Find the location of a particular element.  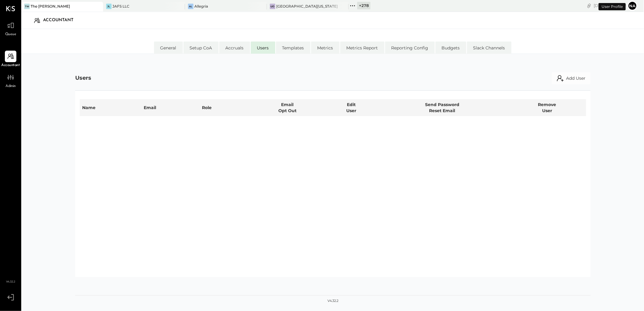

span: Queue is located at coordinates (11, 35).